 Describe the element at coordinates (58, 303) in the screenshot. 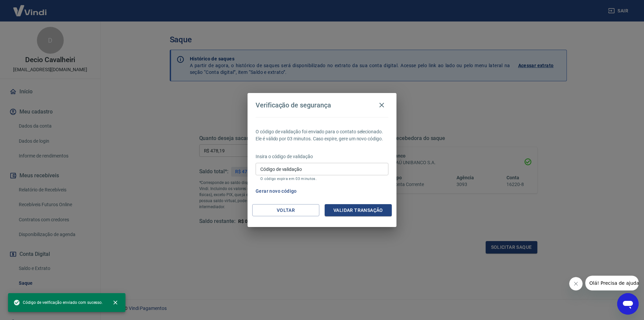

I see `span: Código de verificação enviado com sucesso.` at that location.